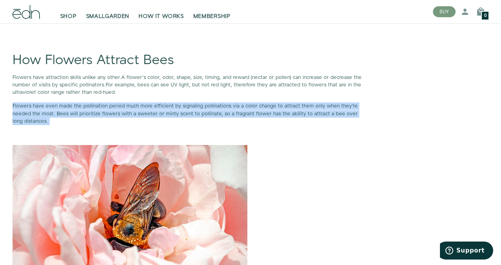 Image resolution: width=501 pixels, height=265 pixels. I want to click on h1: How Flowers Attract Bees, so click(189, 60).